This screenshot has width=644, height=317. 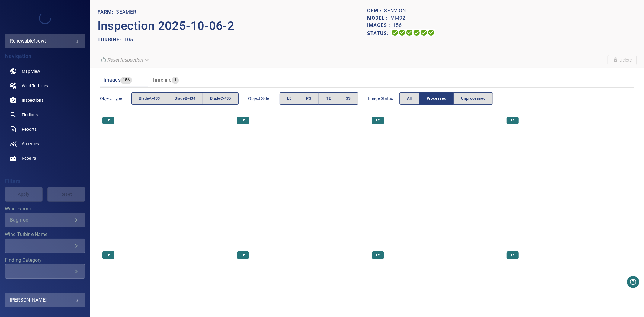 I want to click on span: Object Side, so click(x=264, y=99).